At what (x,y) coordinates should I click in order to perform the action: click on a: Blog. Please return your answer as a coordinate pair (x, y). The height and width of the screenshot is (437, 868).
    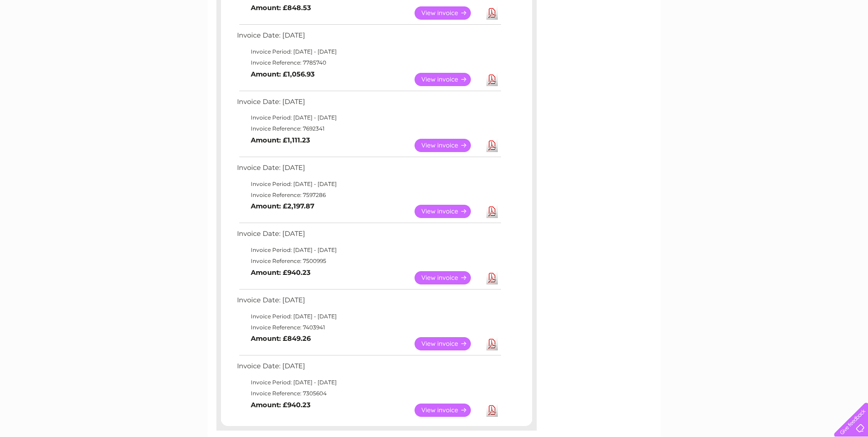
    Looking at the image, I should click on (795, 42).